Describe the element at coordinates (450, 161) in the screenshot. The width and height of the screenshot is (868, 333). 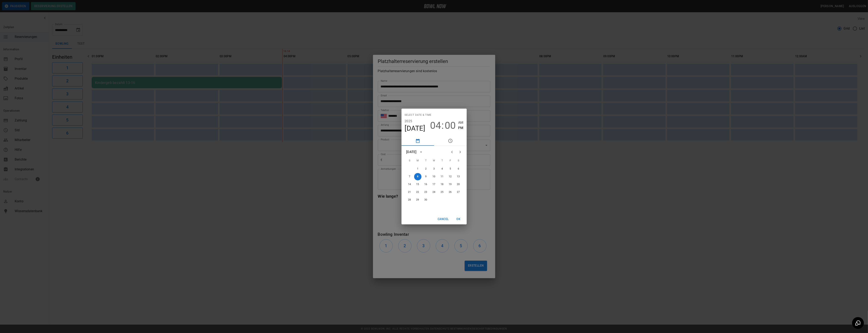
I see `span: Friday` at that location.